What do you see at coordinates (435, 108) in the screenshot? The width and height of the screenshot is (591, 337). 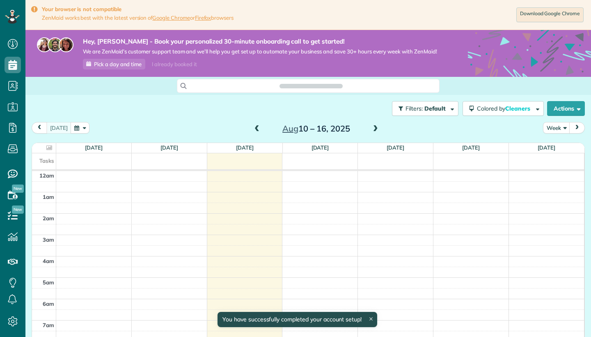 I see `span: Default` at bounding box center [435, 108].